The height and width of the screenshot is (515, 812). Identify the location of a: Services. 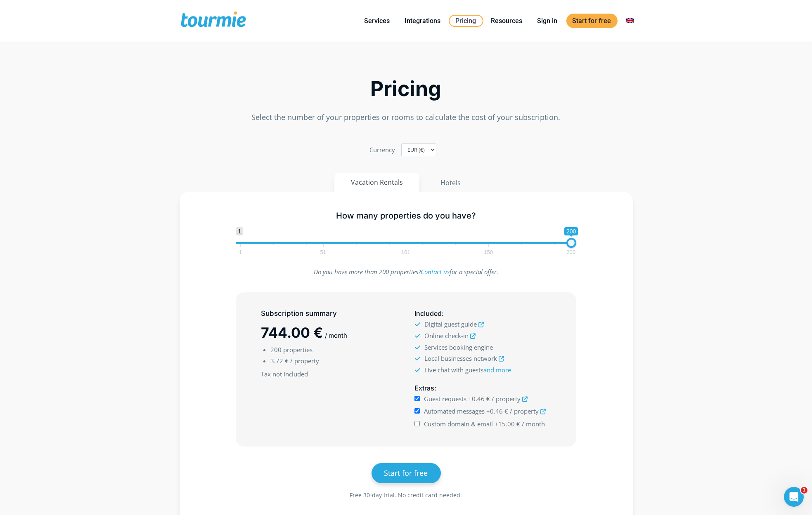
(377, 21).